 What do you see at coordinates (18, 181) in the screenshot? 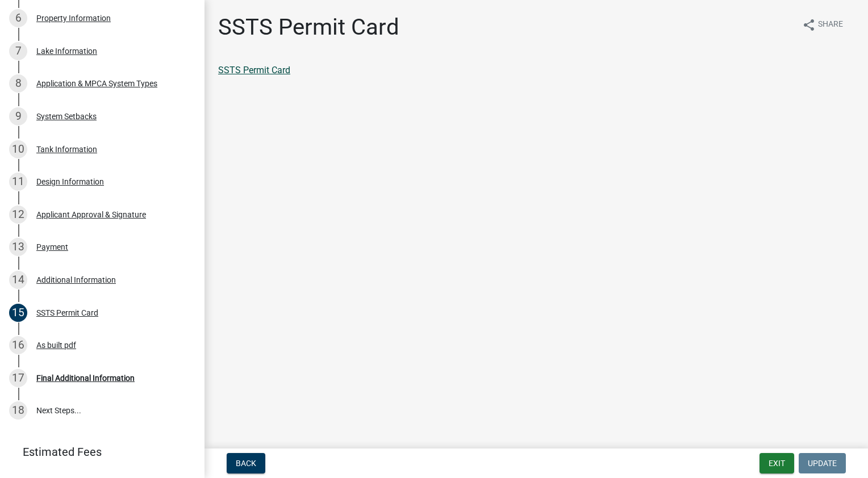
I see `div: 11` at bounding box center [18, 181].